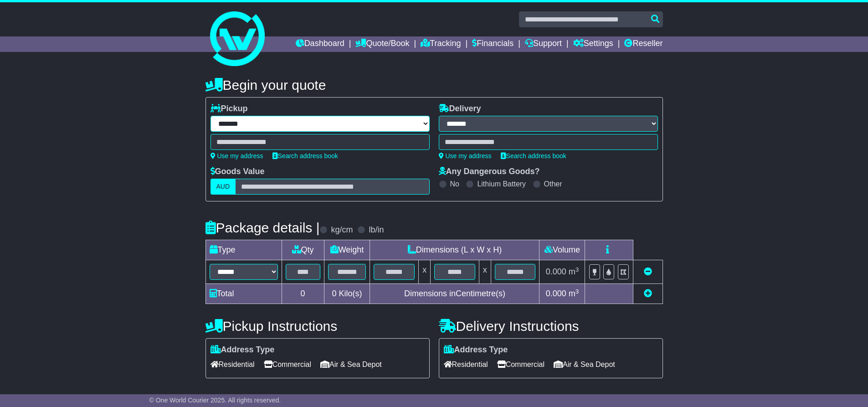 This screenshot has height=407, width=868. What do you see at coordinates (334, 293) in the screenshot?
I see `span: 0` at bounding box center [334, 293].